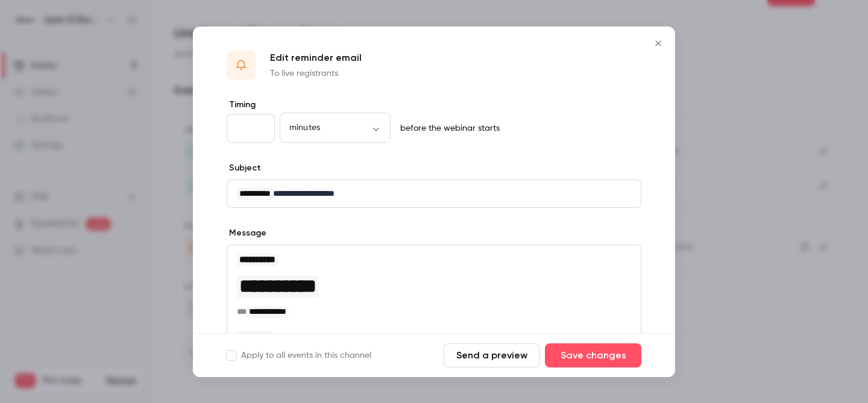 Image resolution: width=868 pixels, height=403 pixels. Describe the element at coordinates (316, 73) in the screenshot. I see `p: To live registrants` at that location.